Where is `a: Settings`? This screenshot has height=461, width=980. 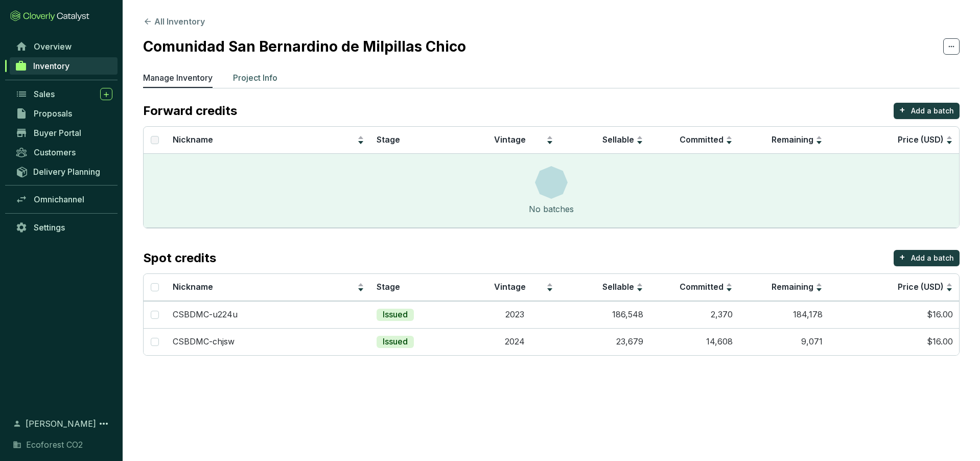
a: Settings is located at coordinates (64, 228).